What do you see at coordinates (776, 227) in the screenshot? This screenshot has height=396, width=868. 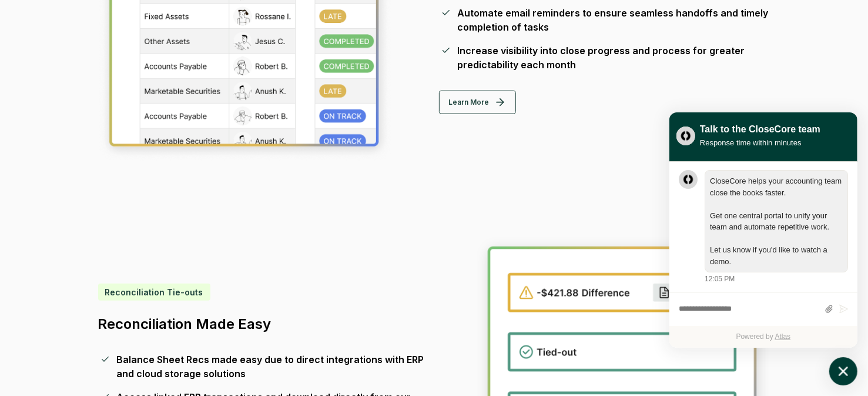 I see `div: Thursday, August 21, 12:05 PM` at bounding box center [776, 227].